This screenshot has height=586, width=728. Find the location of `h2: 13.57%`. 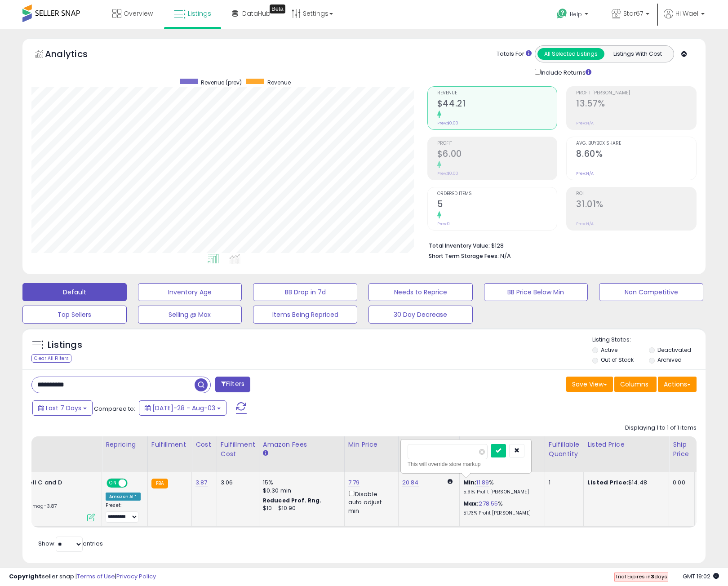

h2: 13.57% is located at coordinates (636, 105).